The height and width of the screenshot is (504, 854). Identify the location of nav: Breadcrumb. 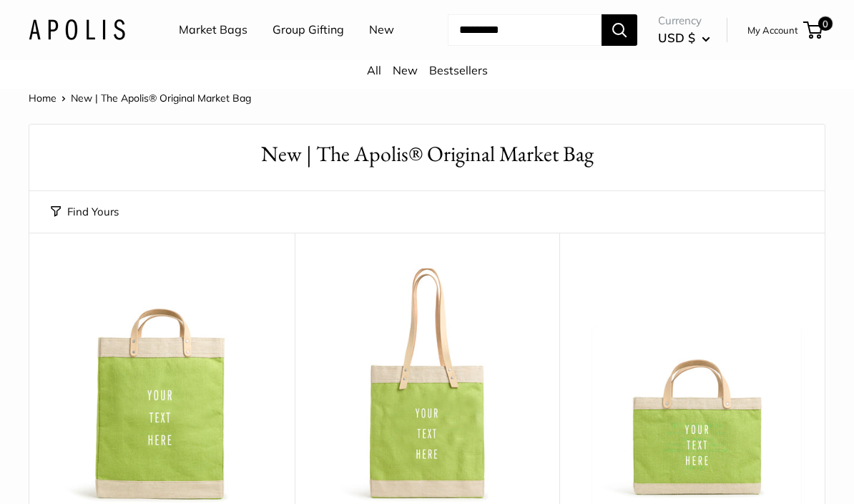
(139, 98).